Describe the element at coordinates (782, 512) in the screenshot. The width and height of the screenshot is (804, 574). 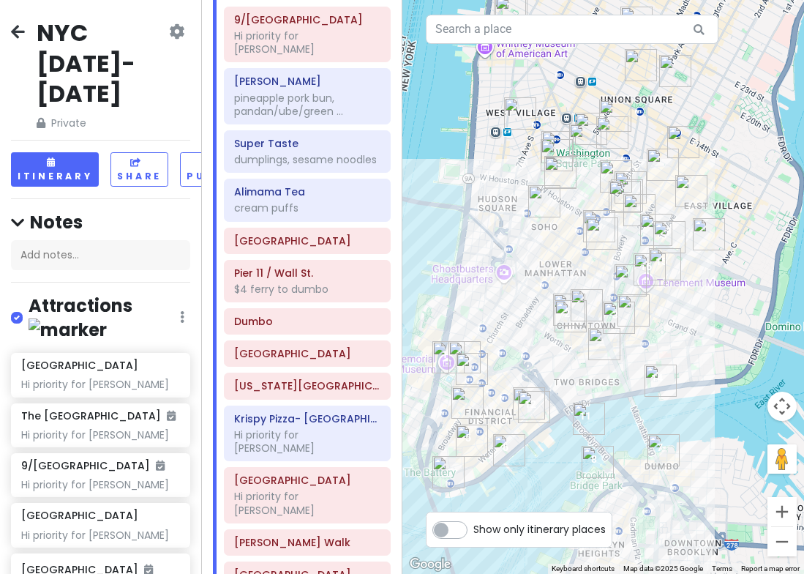
I see `button: Zoom in` at that location.